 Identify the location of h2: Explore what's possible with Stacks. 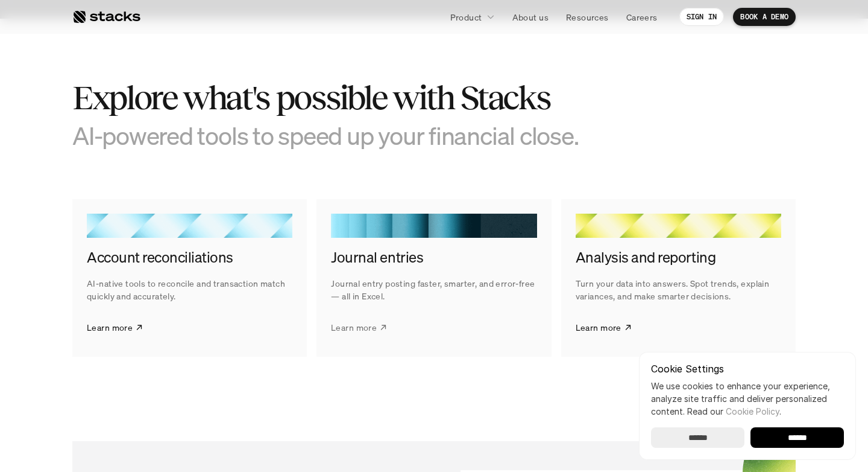
(344, 98).